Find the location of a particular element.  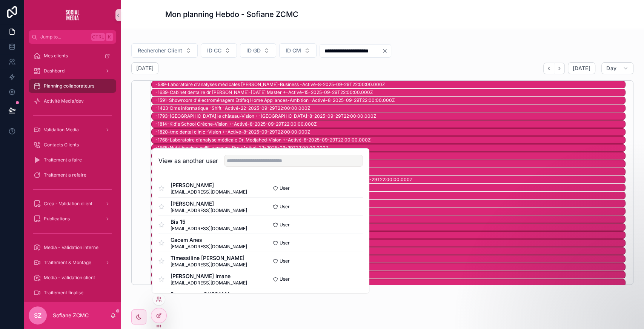

span: Traitement a refaire is located at coordinates (65, 175).